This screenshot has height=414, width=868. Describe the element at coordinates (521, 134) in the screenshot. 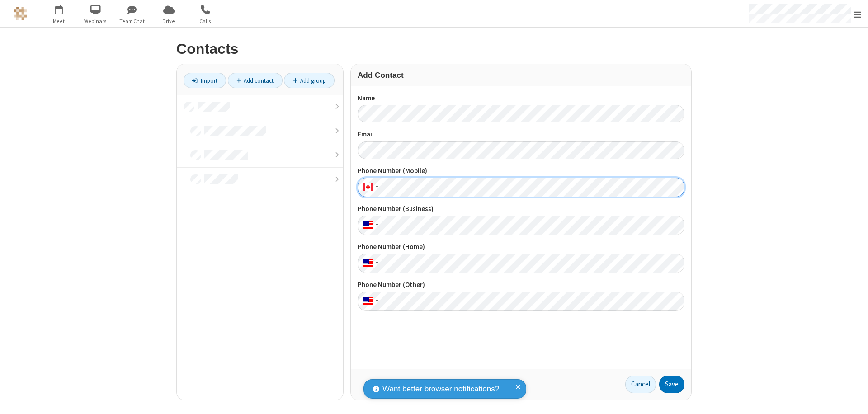

I see `label: Email` at that location.